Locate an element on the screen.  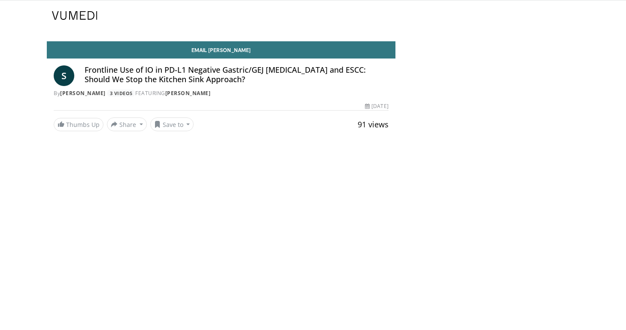
span: 91 views is located at coordinates (373, 124).